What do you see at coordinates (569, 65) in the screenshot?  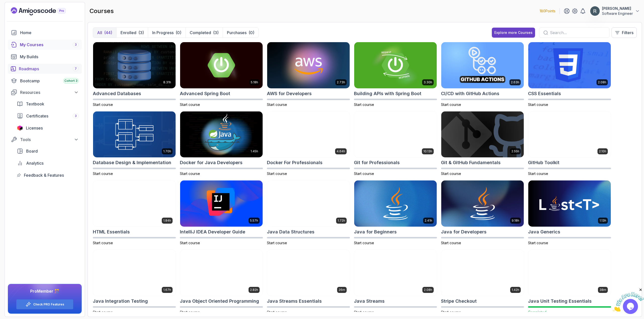 I see `img: CSS Essentials card` at bounding box center [569, 65].